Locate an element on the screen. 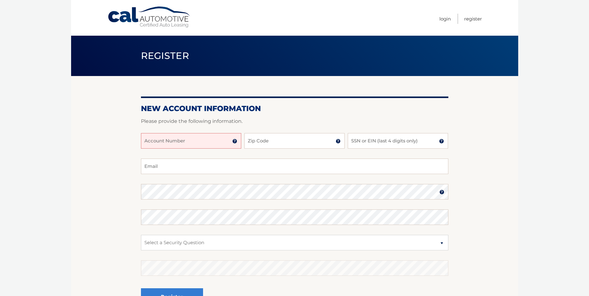  h2: New Account Information is located at coordinates (295, 109).